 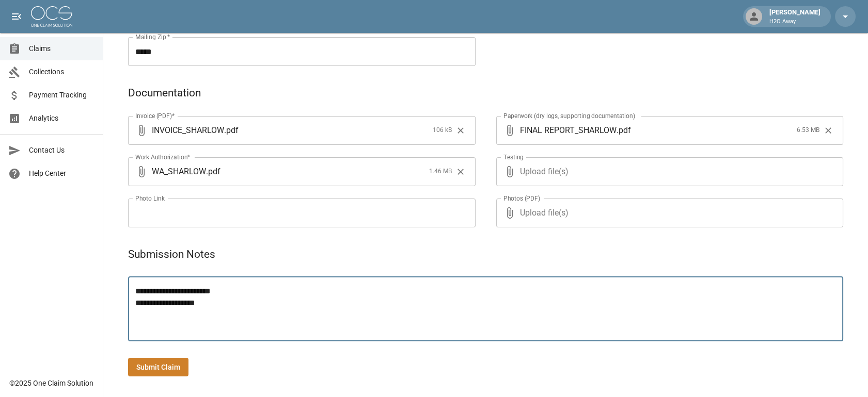 What do you see at coordinates (62, 150) in the screenshot?
I see `span: Contact Us` at bounding box center [62, 150].